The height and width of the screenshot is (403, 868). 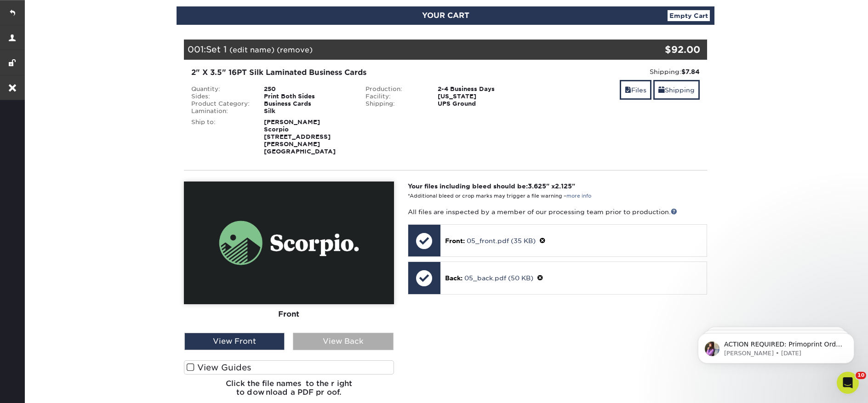 What do you see at coordinates (220, 97) in the screenshot?
I see `div: Sides:` at bounding box center [220, 97].